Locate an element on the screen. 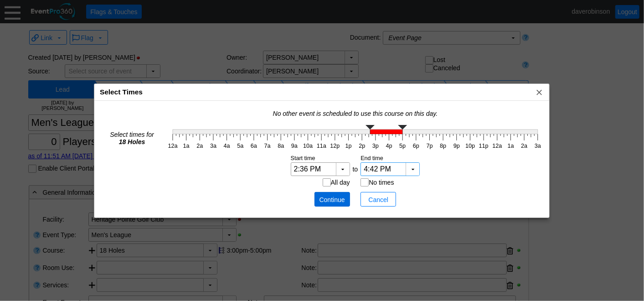  text: 8a is located at coordinates (281, 146).